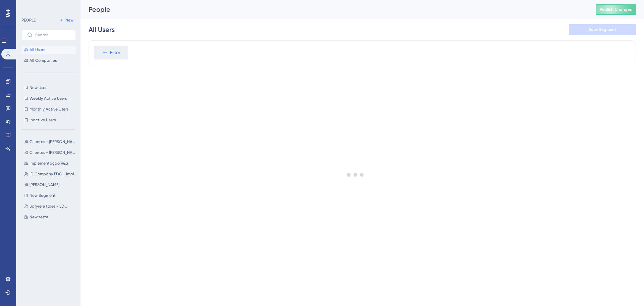 The width and height of the screenshot is (644, 306). What do you see at coordinates (616, 9) in the screenshot?
I see `span: Publish Changes` at bounding box center [616, 9].